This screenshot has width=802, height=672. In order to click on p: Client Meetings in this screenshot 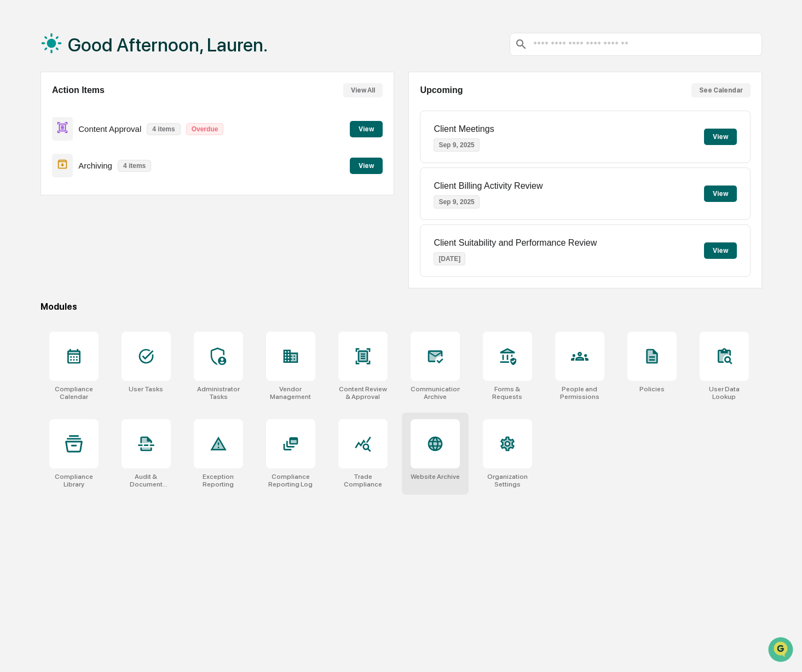, I will do `click(464, 129)`.